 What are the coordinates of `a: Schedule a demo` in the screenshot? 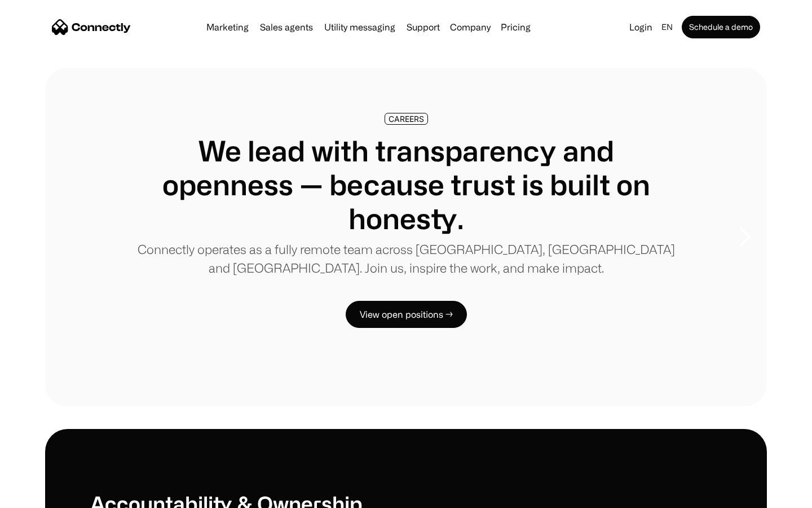 It's located at (721, 27).